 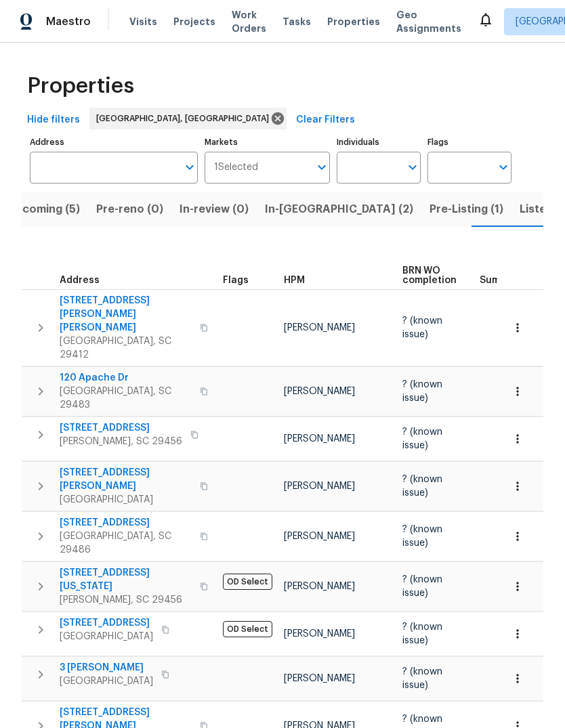 I want to click on span: 1 Selected, so click(x=235, y=168).